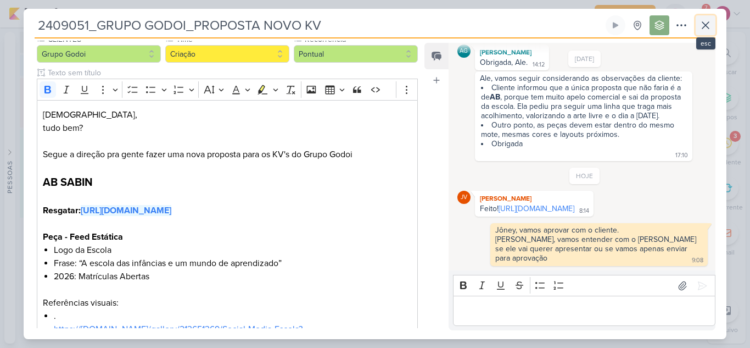 The image size is (750, 348). Describe the element at coordinates (233, 250) in the screenshot. I see `li: Logo da Escola` at that location.